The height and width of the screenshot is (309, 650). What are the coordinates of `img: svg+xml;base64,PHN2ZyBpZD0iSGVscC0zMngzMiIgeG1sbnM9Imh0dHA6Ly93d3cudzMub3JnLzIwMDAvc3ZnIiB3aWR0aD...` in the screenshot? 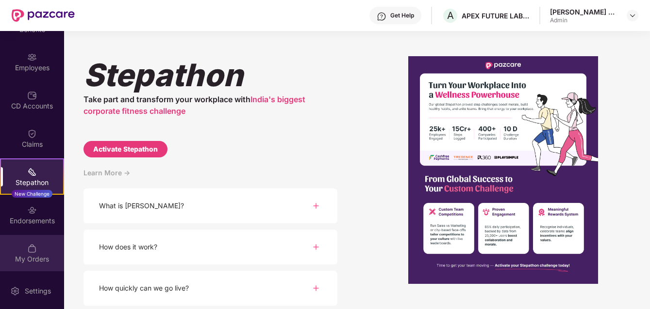 It's located at (381, 16).